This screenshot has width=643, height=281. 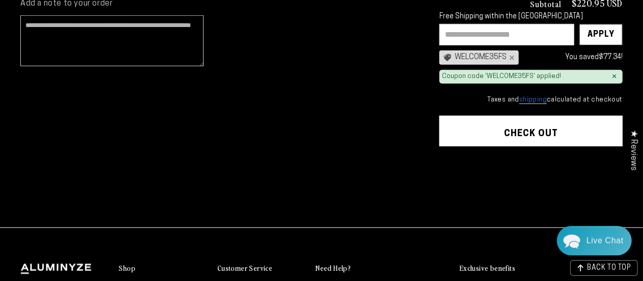 I want to click on small: Taxes and calculated at checkout, so click(x=531, y=100).